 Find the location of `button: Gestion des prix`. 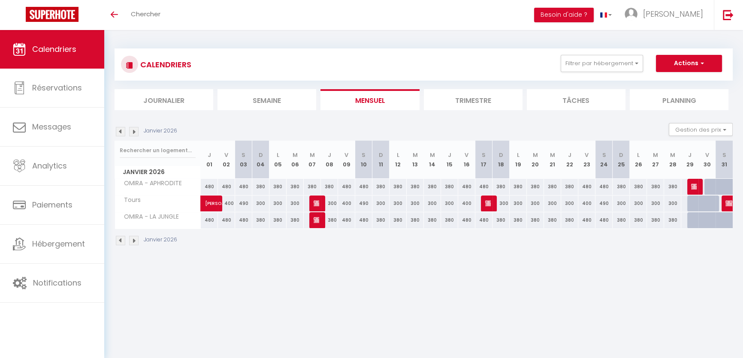

button: Gestion des prix is located at coordinates (701, 130).